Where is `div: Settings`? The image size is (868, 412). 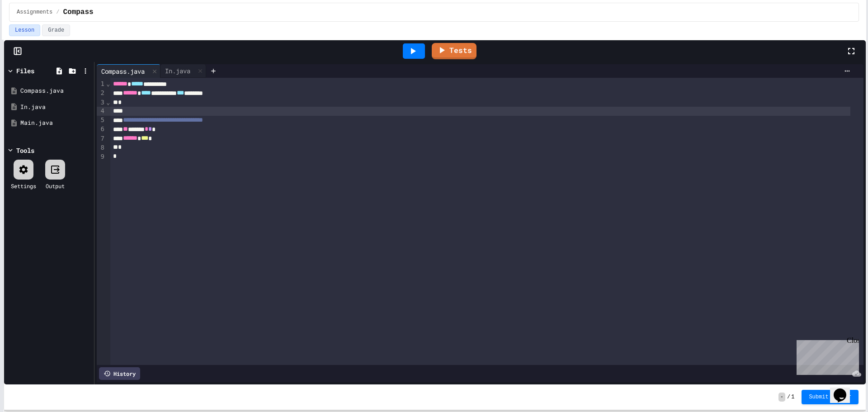 div: Settings is located at coordinates (23, 186).